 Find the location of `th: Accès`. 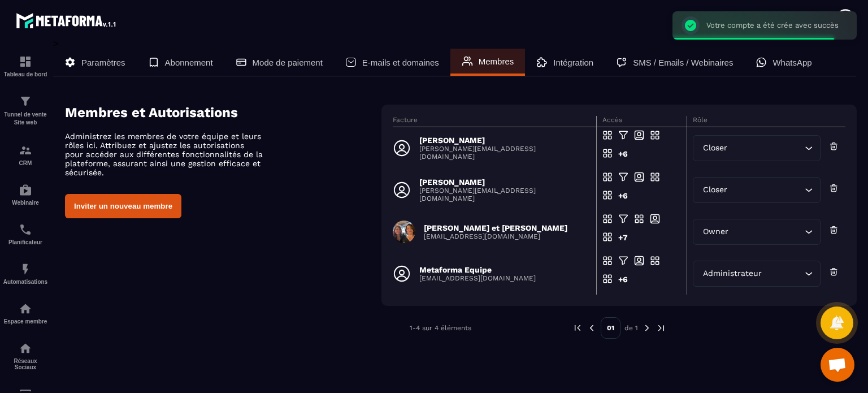

th: Accès is located at coordinates (642, 122).